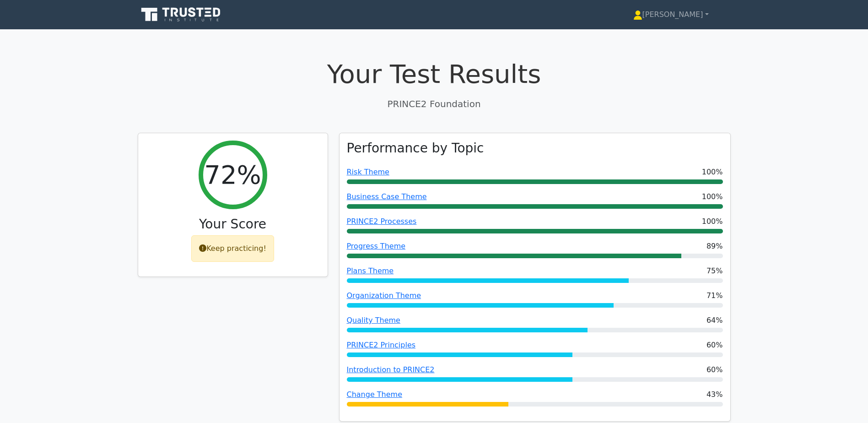 This screenshot has width=868, height=423. What do you see at coordinates (232, 249) in the screenshot?
I see `div: Keep practicing!` at bounding box center [232, 249].